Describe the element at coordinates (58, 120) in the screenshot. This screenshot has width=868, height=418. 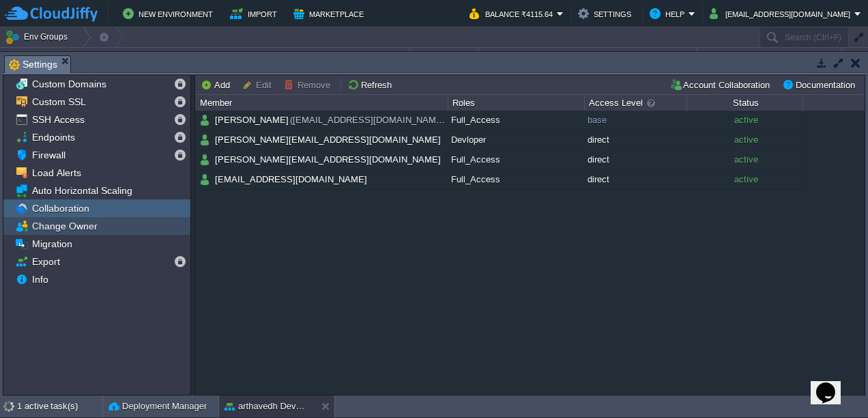
I see `span: SSH Access` at that location.